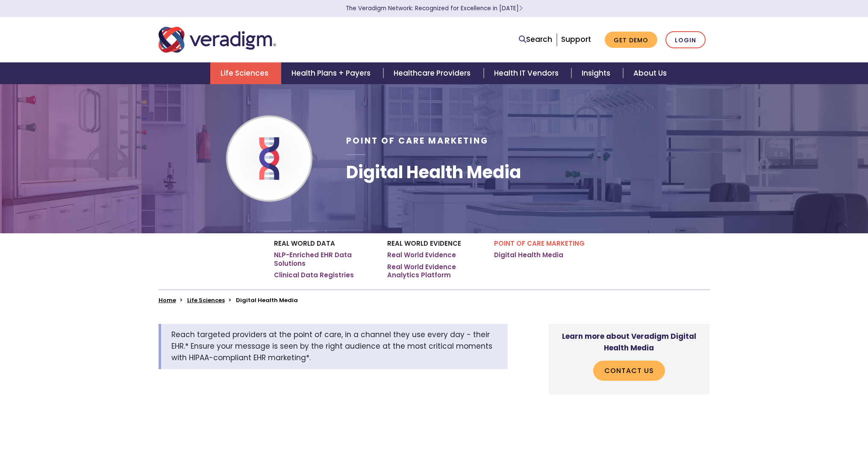  Describe the element at coordinates (529, 255) in the screenshot. I see `a: Digital Health Media` at that location.